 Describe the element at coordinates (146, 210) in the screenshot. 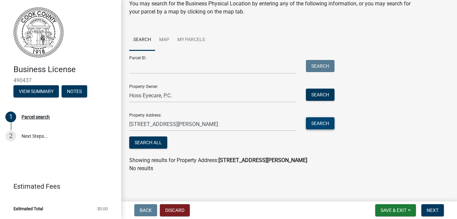

I see `button: Back` at that location.